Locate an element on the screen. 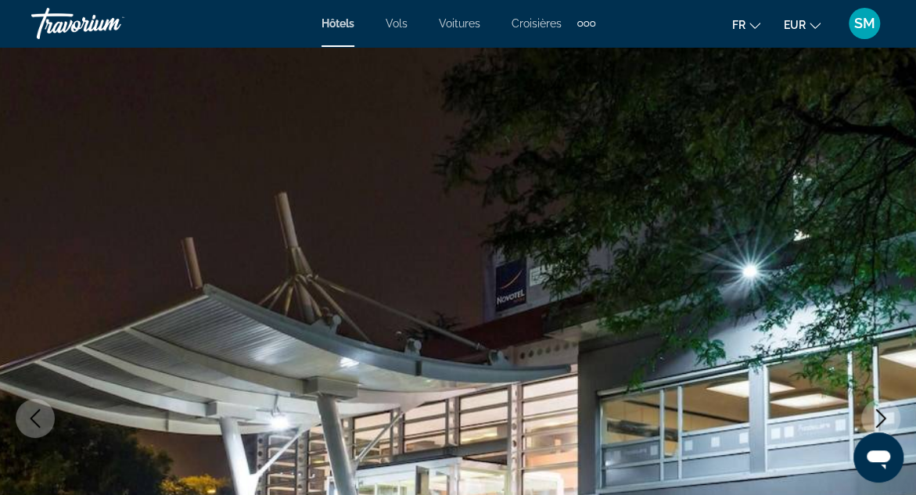 The width and height of the screenshot is (916, 495). span: fr is located at coordinates (738, 25).